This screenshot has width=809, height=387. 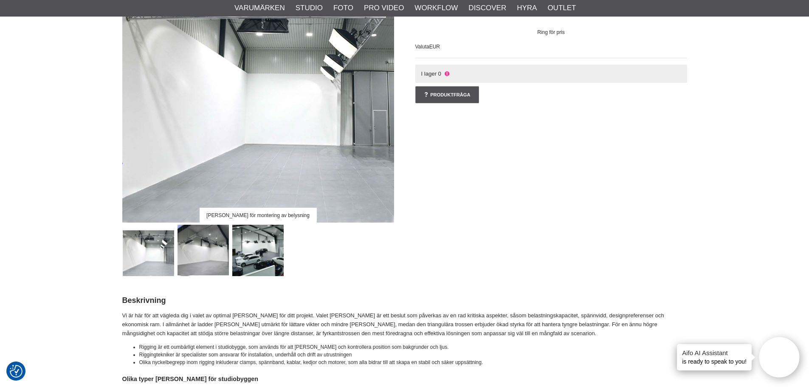 I want to click on img: Tross för montering av belysning, so click(x=148, y=250).